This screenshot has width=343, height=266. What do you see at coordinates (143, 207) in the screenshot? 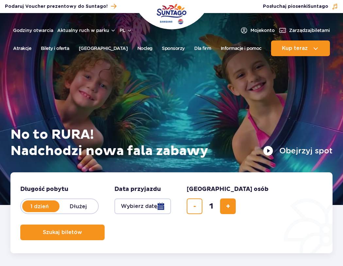
I see `button: Wybierz datę` at bounding box center [143, 207].